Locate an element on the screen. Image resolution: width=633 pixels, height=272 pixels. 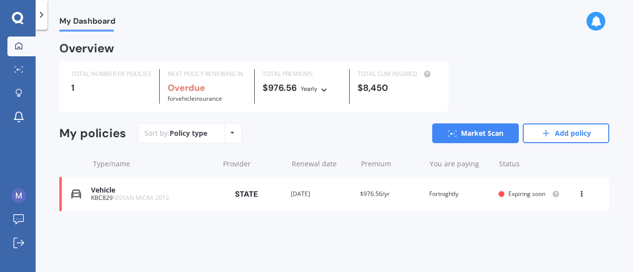
div: Premium is located at coordinates (391, 164).